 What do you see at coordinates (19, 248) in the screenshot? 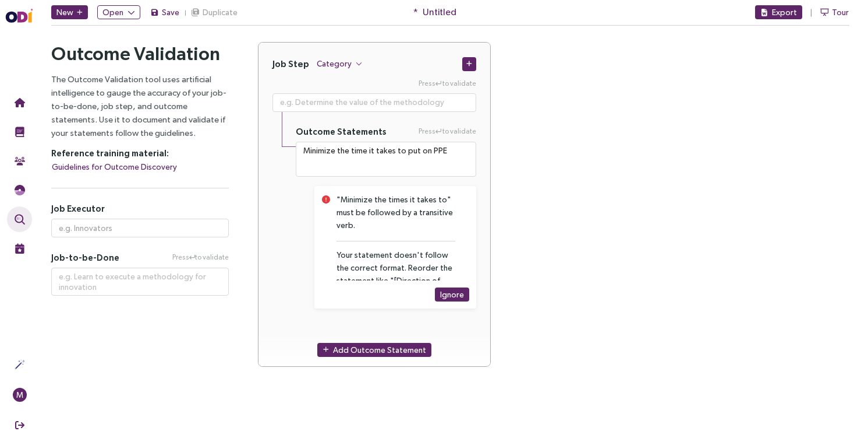
I see `img: Live Events` at bounding box center [19, 248].